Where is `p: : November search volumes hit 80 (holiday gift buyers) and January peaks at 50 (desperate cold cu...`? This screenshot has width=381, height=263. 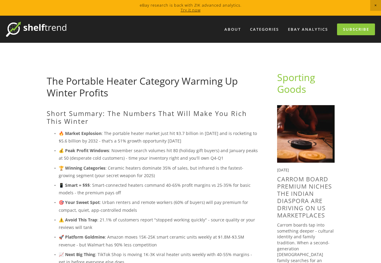 p: : November search volumes hit 80 (holiday gift buyers) and January peaks at 50 (desperate cold cu... is located at coordinates (158, 154).